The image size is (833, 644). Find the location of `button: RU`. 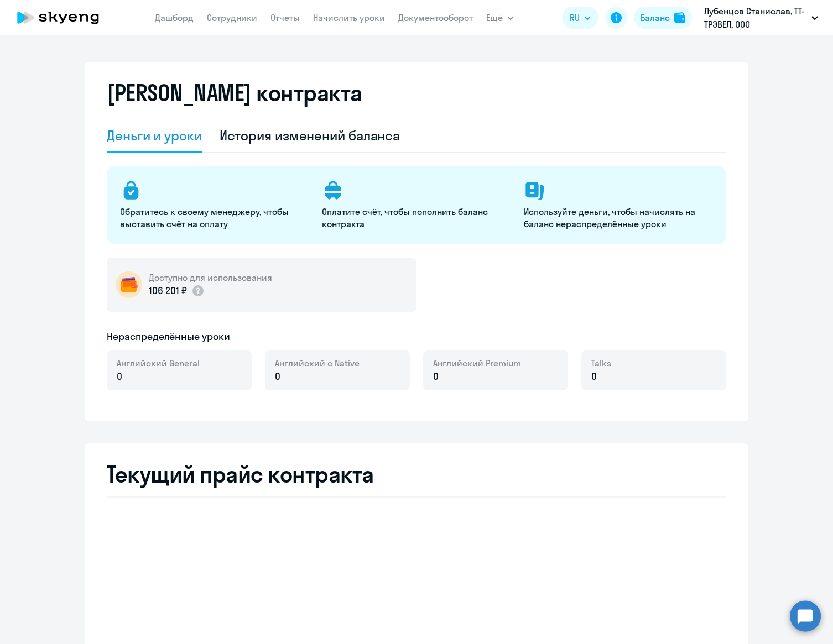

button: RU is located at coordinates (581, 18).